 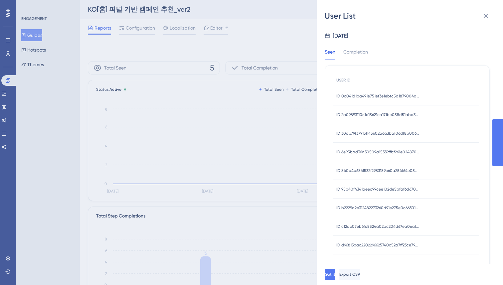 What do you see at coordinates (356, 54) in the screenshot?
I see `div: Completion` at bounding box center [356, 54].